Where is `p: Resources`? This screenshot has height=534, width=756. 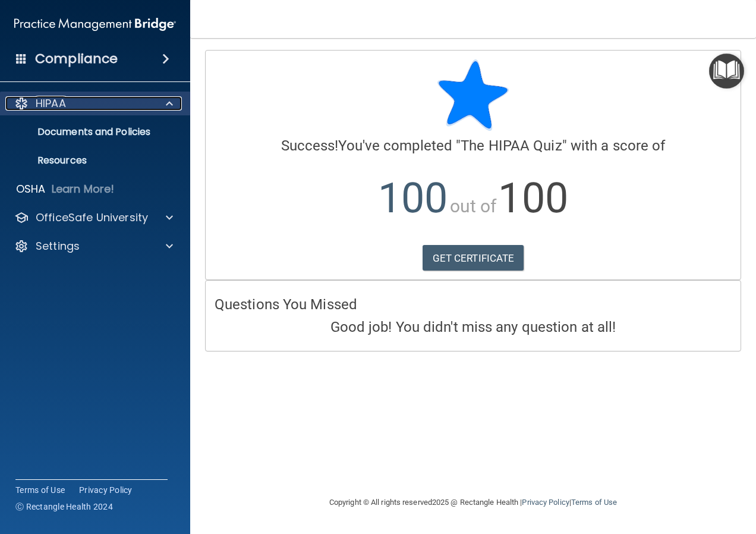 p: Resources is located at coordinates (88, 161).